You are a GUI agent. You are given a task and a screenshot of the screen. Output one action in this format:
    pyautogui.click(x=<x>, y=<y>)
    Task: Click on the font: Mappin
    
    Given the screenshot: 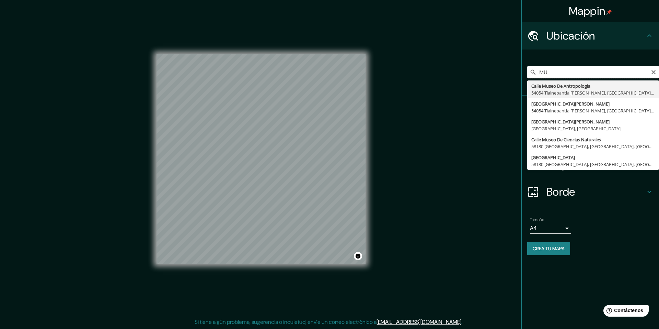 What is the action you would take?
    pyautogui.click(x=587, y=11)
    